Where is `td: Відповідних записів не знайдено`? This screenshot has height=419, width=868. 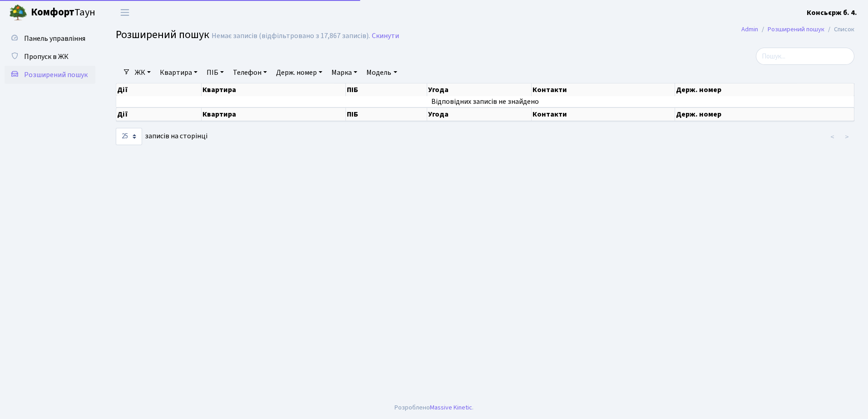 td: Відповідних записів не знайдено is located at coordinates (486, 101).